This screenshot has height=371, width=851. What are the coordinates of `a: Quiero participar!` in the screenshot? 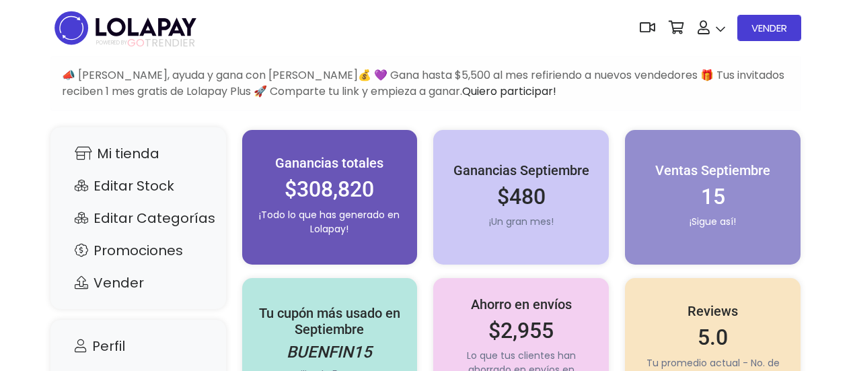 It's located at (509, 91).